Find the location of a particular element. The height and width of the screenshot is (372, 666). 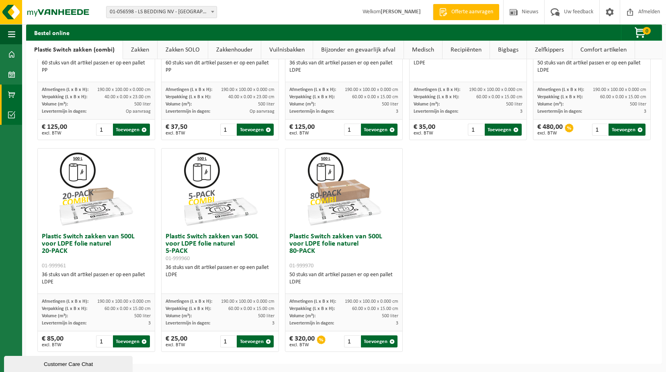

h3: Plastic Switch zakken van 500L voor LDPE folie naturel 80-PACK is located at coordinates (344, 251).